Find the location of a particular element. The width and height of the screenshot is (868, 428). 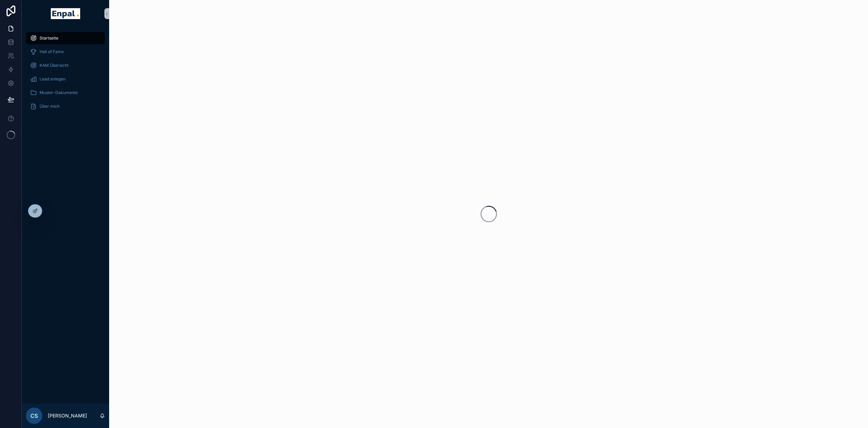

span: Über mich is located at coordinates (50, 107).